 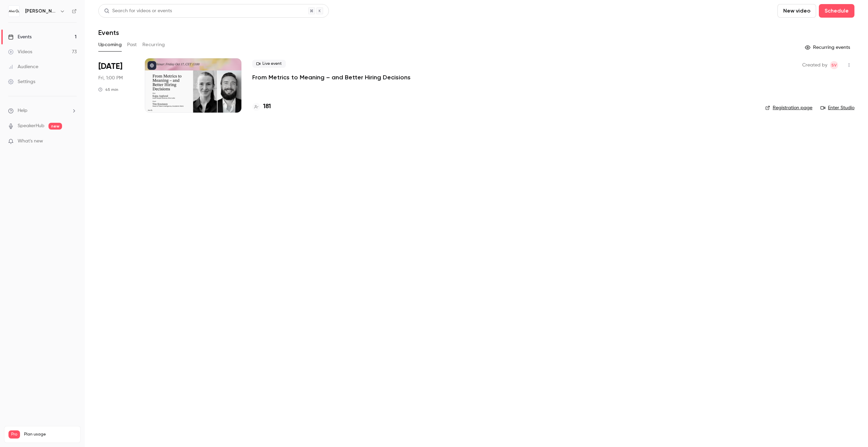 What do you see at coordinates (834, 65) in the screenshot?
I see `span: Sara Vinell` at bounding box center [834, 65].